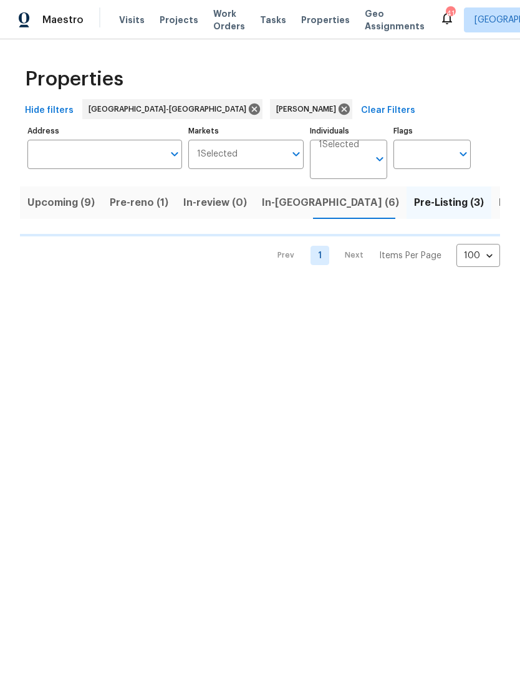 The width and height of the screenshot is (520, 678). I want to click on span: Pre-Listing (3), so click(449, 203).